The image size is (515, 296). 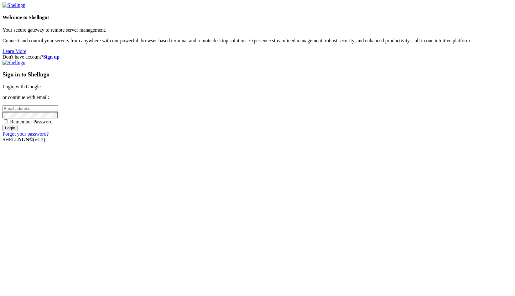 What do you see at coordinates (31, 122) in the screenshot?
I see `span: Remember Password` at bounding box center [31, 122].